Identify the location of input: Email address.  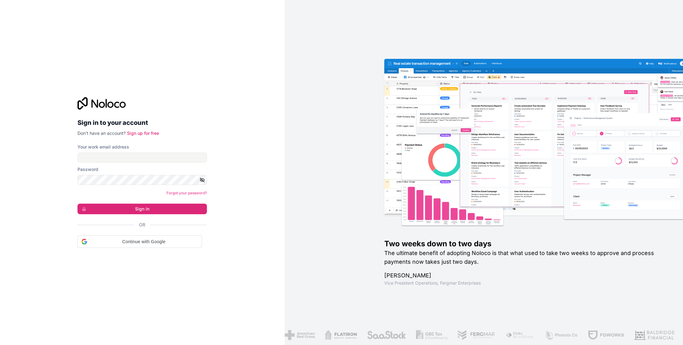
(142, 157).